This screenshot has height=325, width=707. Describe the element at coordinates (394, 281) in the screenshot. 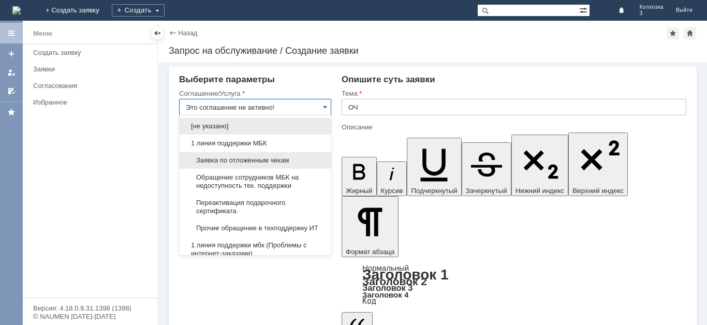

I see `a: Заголовок 2` at that location.